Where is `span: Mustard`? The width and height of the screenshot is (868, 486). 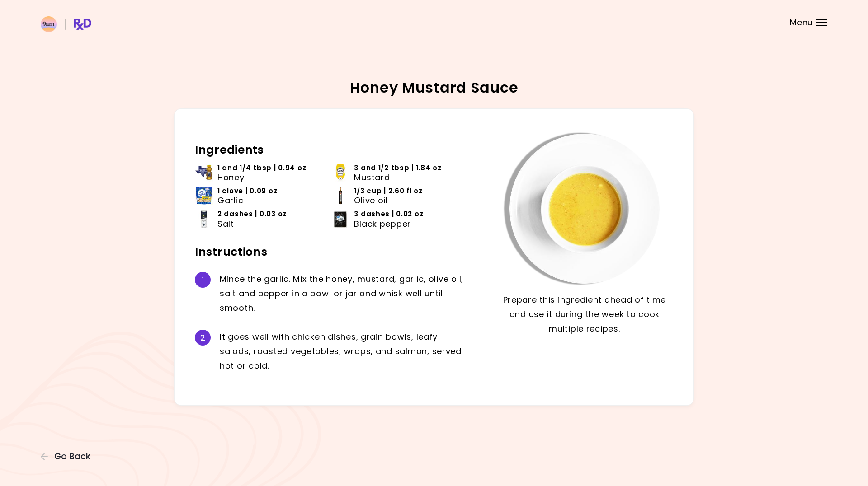
span: Mustard is located at coordinates (372, 177).